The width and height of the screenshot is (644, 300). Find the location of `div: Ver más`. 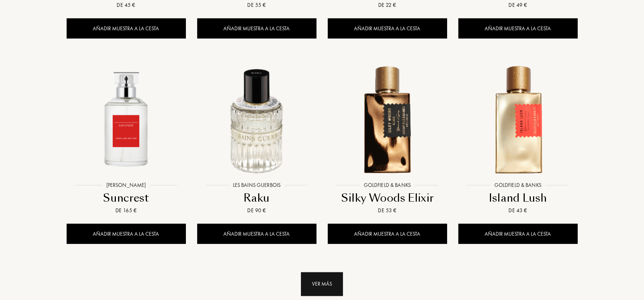

div: Ver más is located at coordinates (322, 284).